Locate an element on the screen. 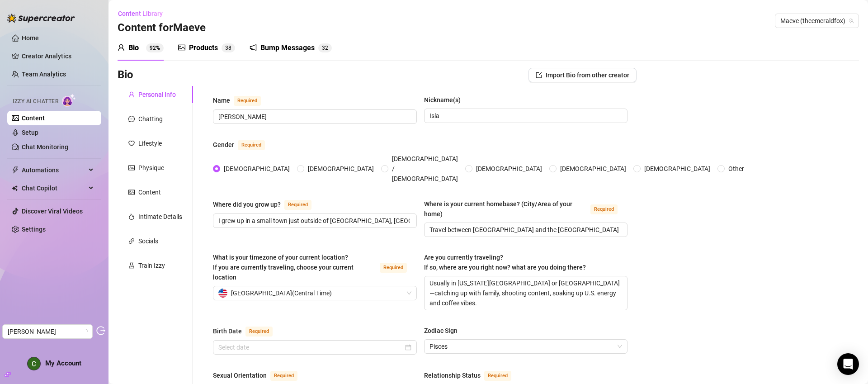 The width and height of the screenshot is (868, 384). h3: Bio is located at coordinates (125, 75).